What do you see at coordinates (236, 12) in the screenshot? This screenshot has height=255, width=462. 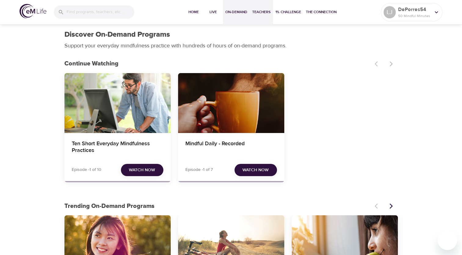 I see `span: On-Demand` at bounding box center [236, 12].